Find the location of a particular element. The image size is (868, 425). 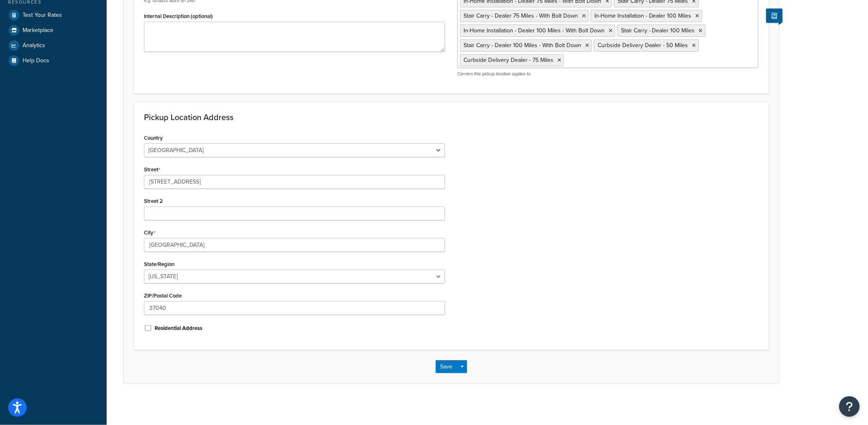

span: Test Your Rates is located at coordinates (42, 15).